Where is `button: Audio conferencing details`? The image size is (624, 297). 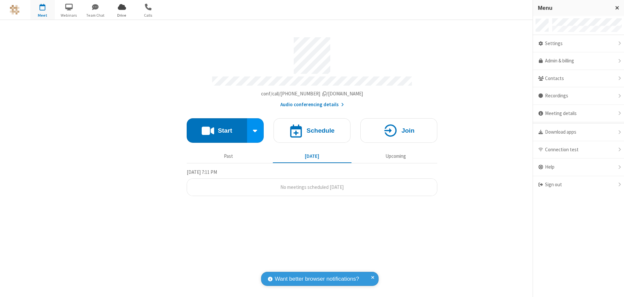
button: Audio conferencing details is located at coordinates (312, 105).